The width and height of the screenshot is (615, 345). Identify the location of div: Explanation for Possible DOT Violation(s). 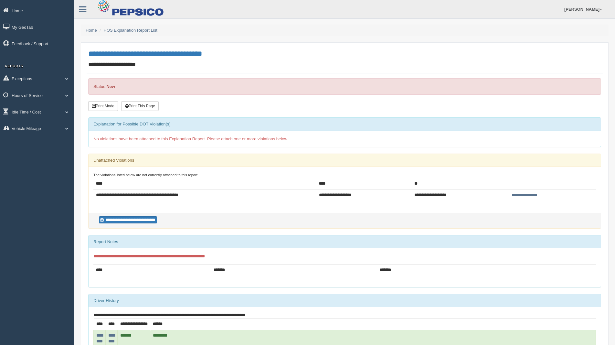
(344, 124).